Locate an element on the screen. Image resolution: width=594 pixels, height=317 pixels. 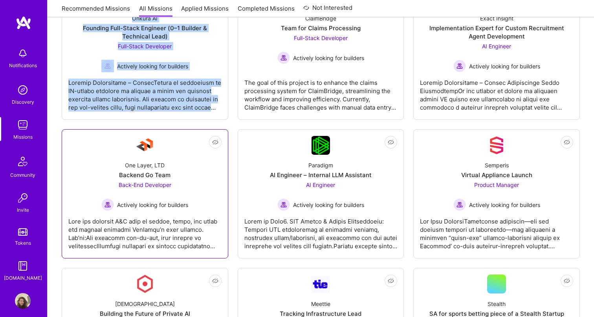
img: discovery is located at coordinates (23, 90).